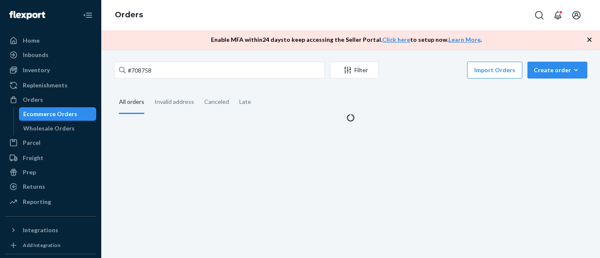  Describe the element at coordinates (347, 40) in the screenshot. I see `p: Enable MFA within 24 days to keep accessing the Seller Portal. to setup now. .` at that location.